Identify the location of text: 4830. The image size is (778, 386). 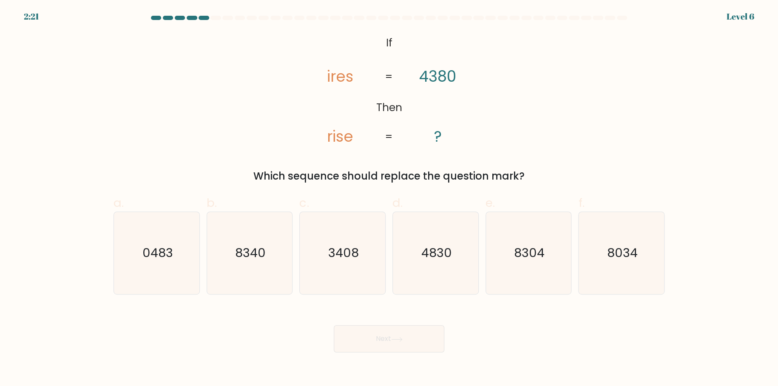
(436, 253).